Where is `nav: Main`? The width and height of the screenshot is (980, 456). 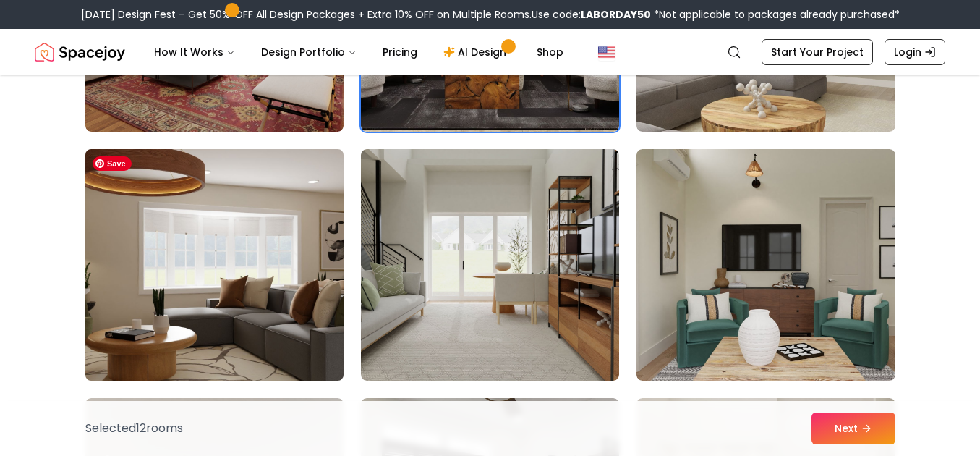 nav: Main is located at coordinates (359, 52).